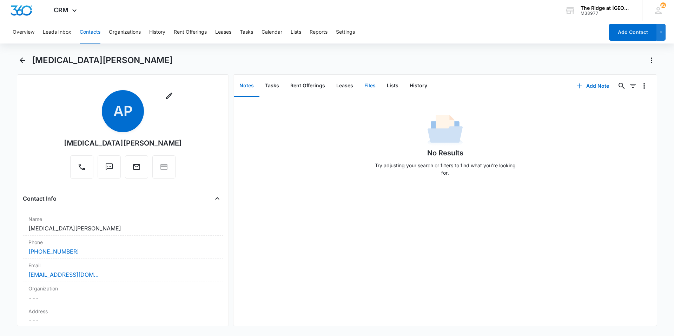 This screenshot has width=674, height=336. What do you see at coordinates (593, 86) in the screenshot?
I see `button: Add Note` at bounding box center [593, 86].